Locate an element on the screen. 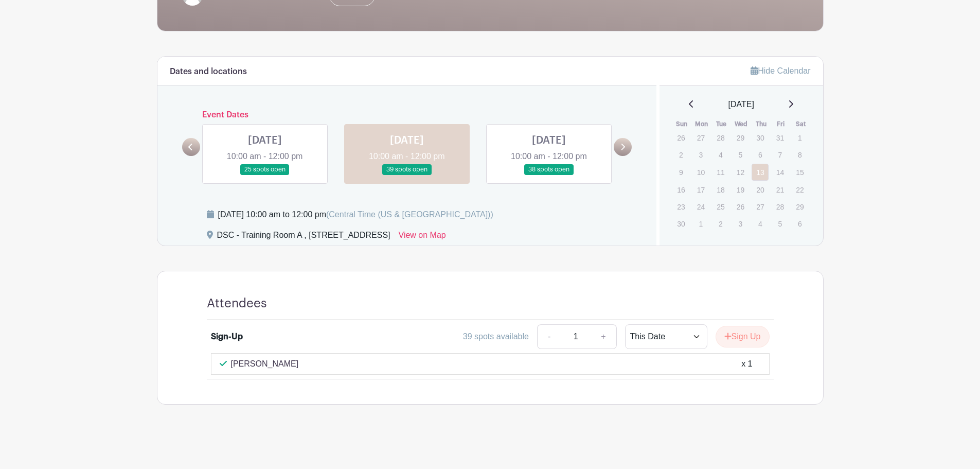  p: 18 is located at coordinates (720, 189).